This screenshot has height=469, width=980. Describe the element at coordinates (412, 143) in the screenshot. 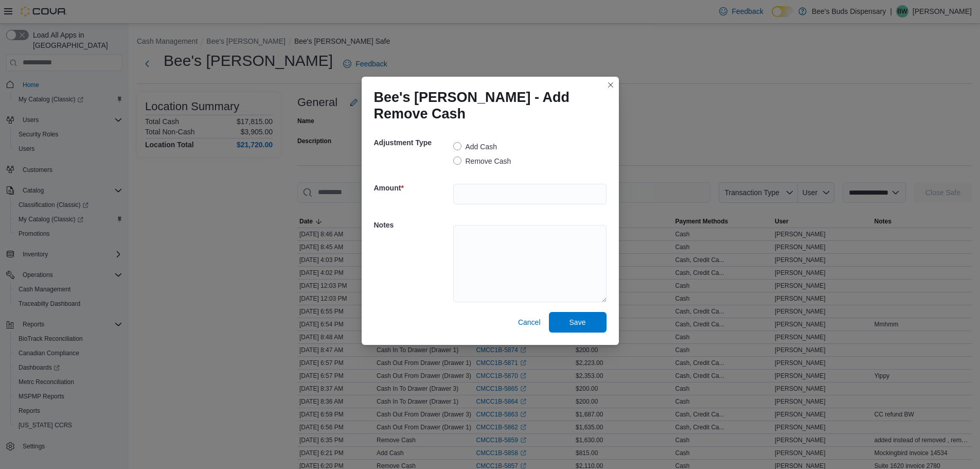

I see `h5: Adjustment Type` at that location.